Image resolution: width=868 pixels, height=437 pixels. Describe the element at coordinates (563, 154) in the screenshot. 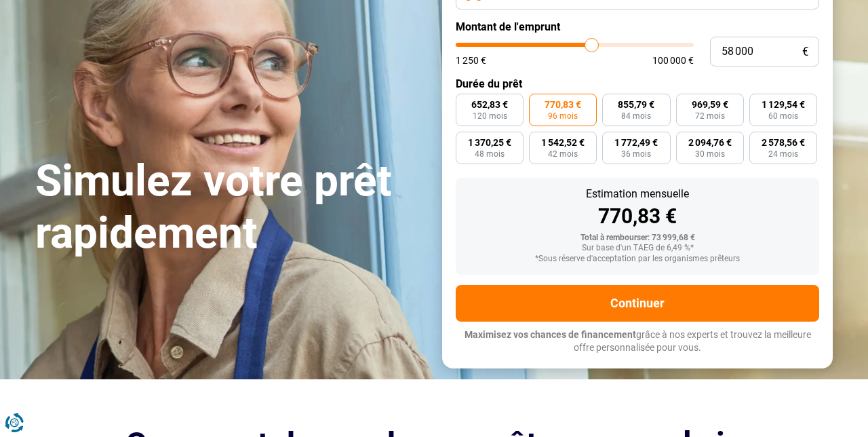

I see `span: 42 mois` at that location.